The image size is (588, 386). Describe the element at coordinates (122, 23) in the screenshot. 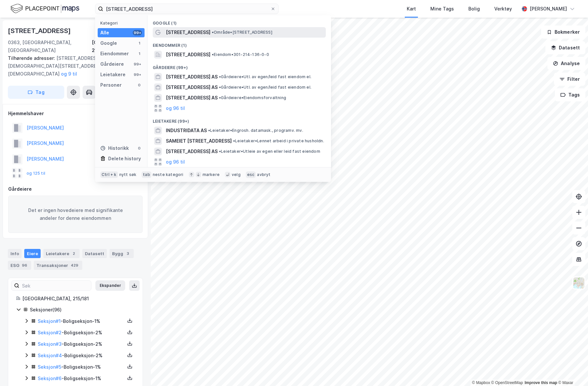

I see `div: Kategori` at that location.